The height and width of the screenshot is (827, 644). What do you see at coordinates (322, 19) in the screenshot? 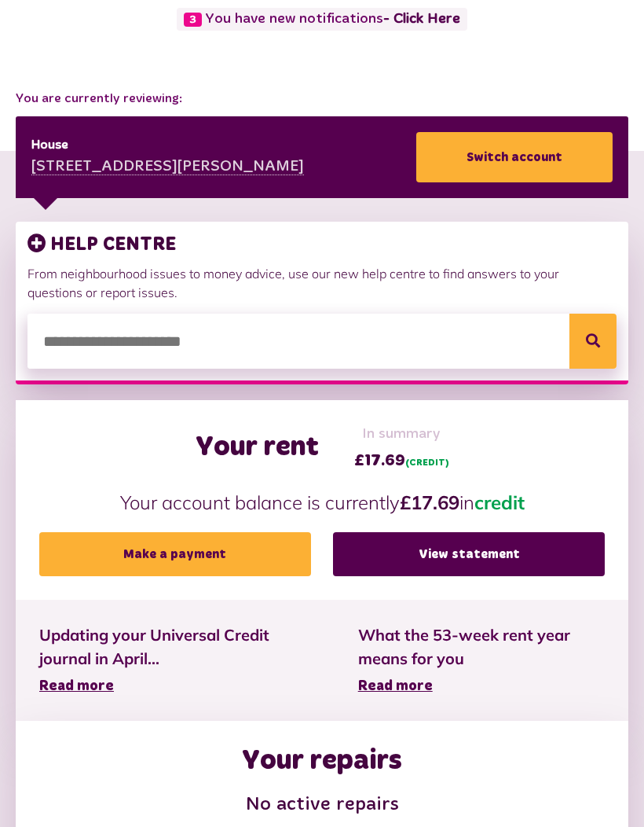
I see `span: You have new notifications` at bounding box center [322, 19].